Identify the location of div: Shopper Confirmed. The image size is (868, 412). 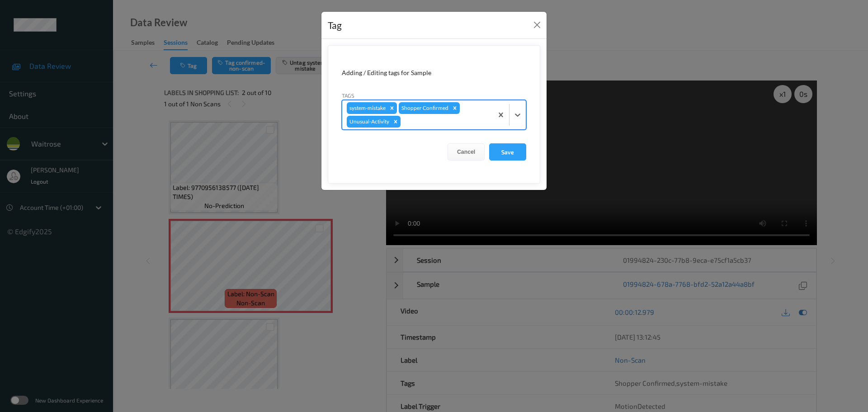
(424, 108).